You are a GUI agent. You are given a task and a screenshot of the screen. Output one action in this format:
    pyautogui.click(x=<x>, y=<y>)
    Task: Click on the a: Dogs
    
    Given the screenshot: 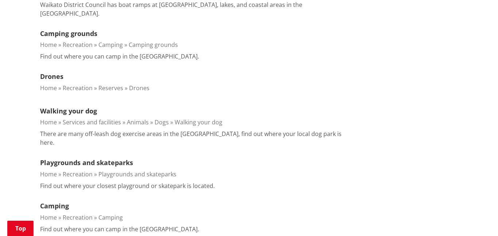 What is the action you would take?
    pyautogui.click(x=161, y=122)
    